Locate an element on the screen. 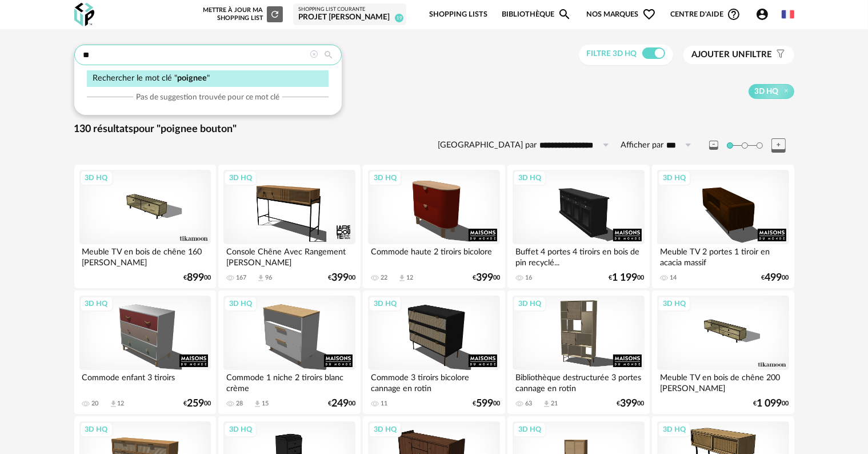 Image resolution: width=868 pixels, height=454 pixels. span: 3D HQ is located at coordinates (766, 92).